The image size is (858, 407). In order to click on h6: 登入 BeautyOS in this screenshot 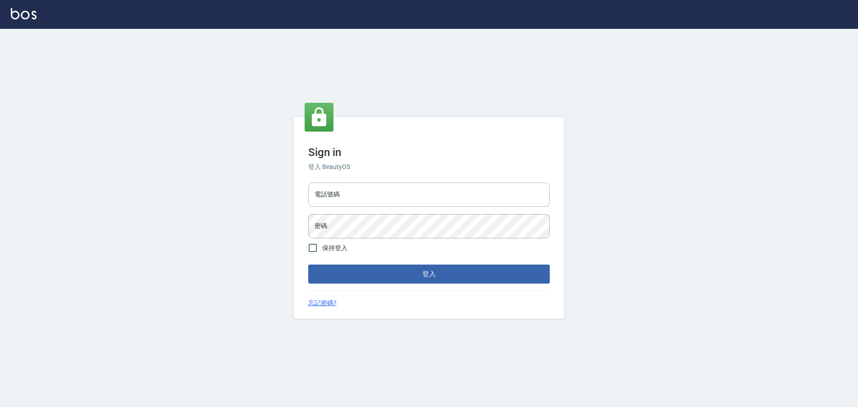, I will do `click(429, 167)`.